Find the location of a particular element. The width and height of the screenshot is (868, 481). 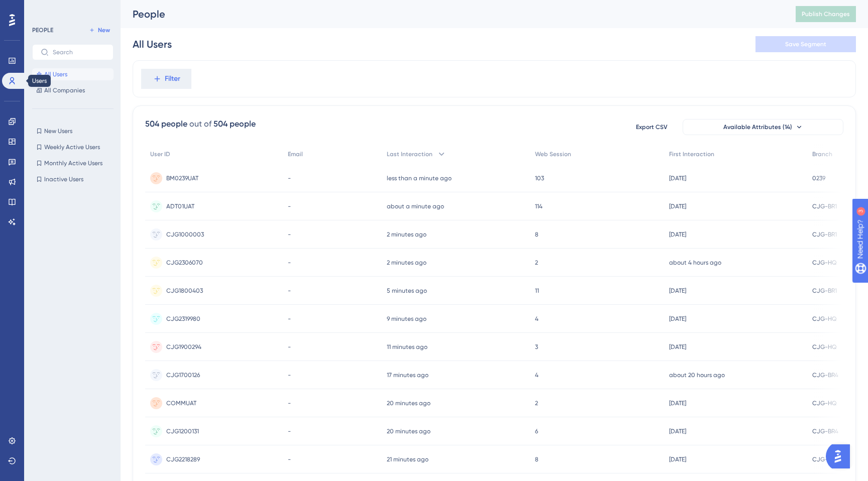

div: PEOPLE is located at coordinates (42, 30).